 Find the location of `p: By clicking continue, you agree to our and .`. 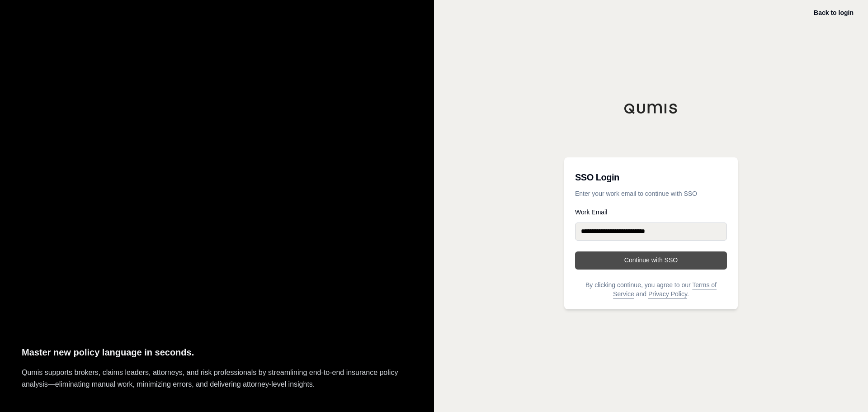

p: By clicking continue, you agree to our and . is located at coordinates (651, 289).